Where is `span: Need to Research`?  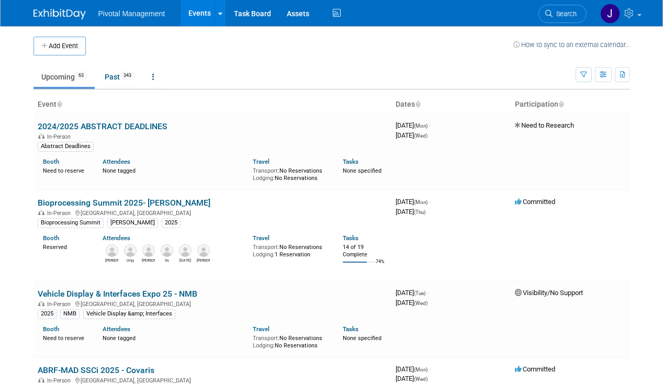
span: Need to Research is located at coordinates (544, 125).